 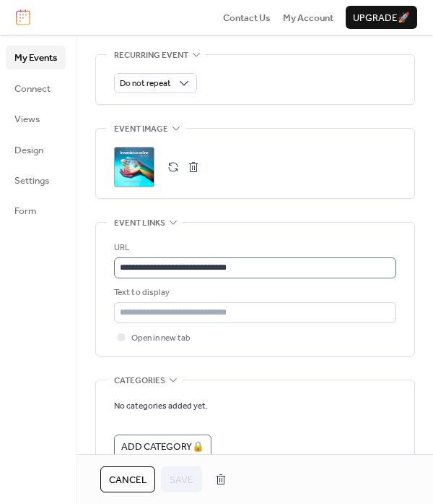 What do you see at coordinates (27, 119) in the screenshot?
I see `span: Views` at bounding box center [27, 119].